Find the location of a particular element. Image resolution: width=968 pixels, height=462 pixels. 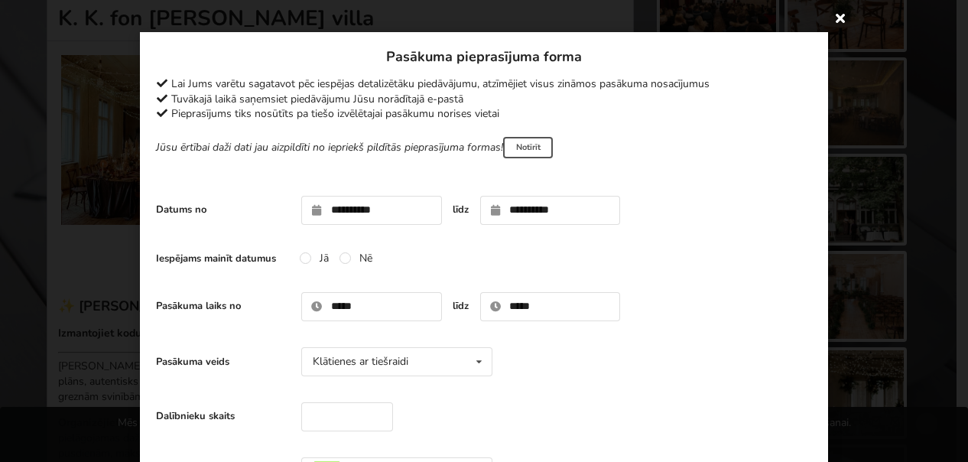

div: Tuvākajā laikā saņemsiet piedāvājumu Jūsu norādītajā e-pastā is located at coordinates (484, 99).